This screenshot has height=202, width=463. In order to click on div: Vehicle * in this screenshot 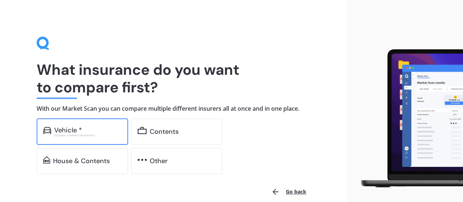, I will do `click(68, 130)`.